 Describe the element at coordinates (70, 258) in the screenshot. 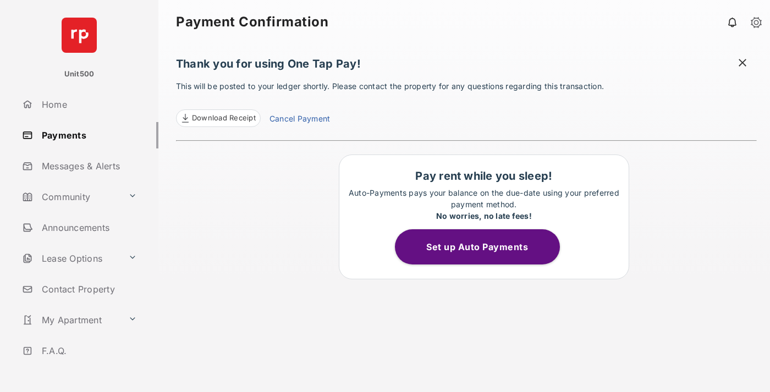

I see `a: Lease Options` at that location.